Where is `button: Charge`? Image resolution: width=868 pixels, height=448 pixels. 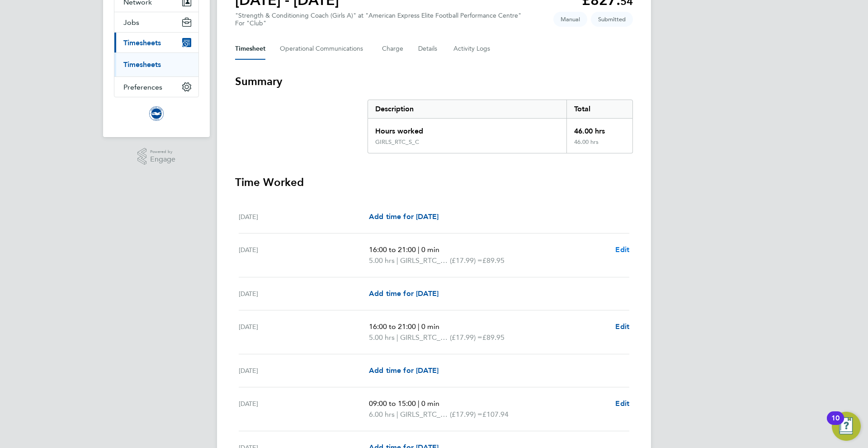 button: Charge is located at coordinates (393, 49).